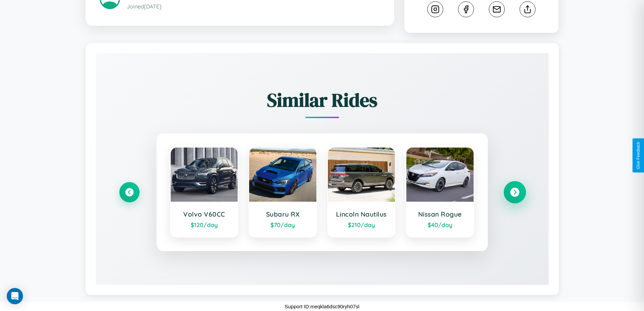 The height and width of the screenshot is (311, 644). I want to click on div: $ 70 /day, so click(283, 225).